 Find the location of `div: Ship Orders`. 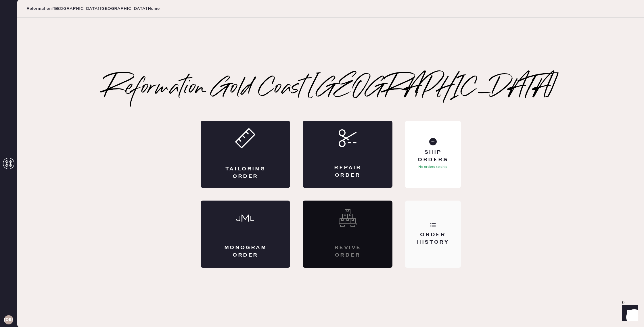

div: Ship Orders is located at coordinates (433, 156).